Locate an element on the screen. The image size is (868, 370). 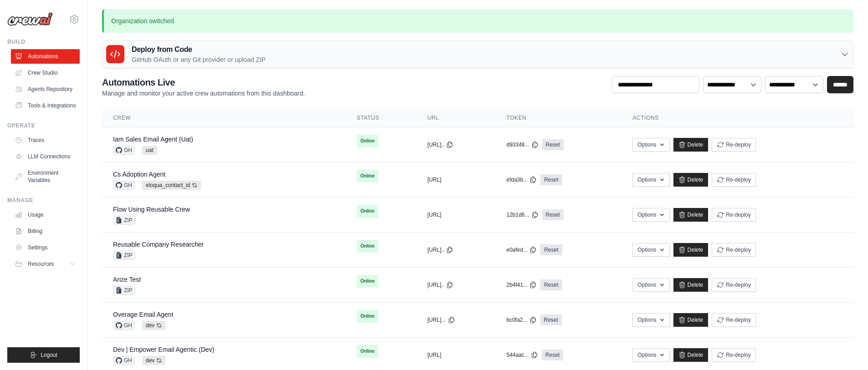
a: Overage Email Agent is located at coordinates (143, 315).